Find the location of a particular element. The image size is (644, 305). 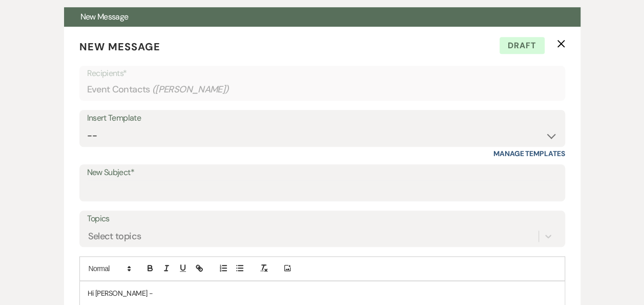

label: Topics is located at coordinates (322, 218).